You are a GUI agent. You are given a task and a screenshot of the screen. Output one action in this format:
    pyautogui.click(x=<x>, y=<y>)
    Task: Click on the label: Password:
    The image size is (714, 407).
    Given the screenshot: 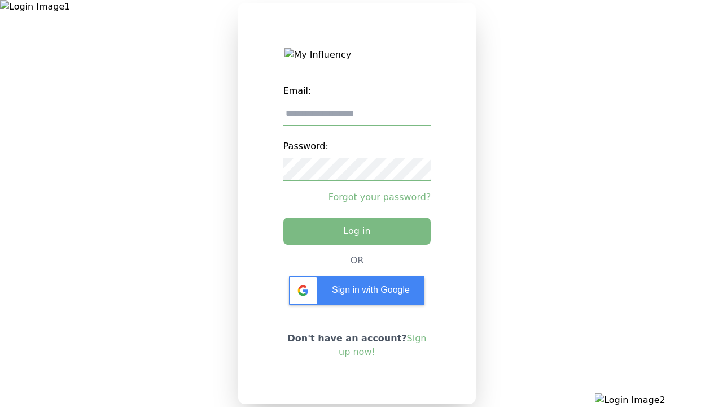 What is the action you would take?
    pyautogui.click(x=357, y=146)
    